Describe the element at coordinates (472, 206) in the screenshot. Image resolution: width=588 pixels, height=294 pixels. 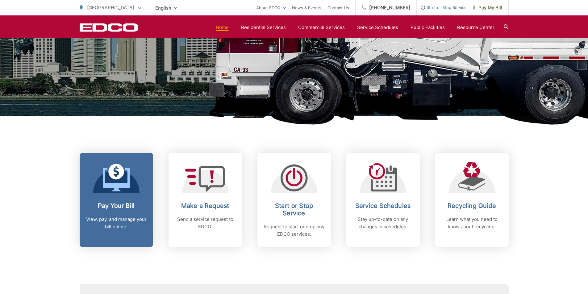
I see `h2: Recycling Guide` at that location.